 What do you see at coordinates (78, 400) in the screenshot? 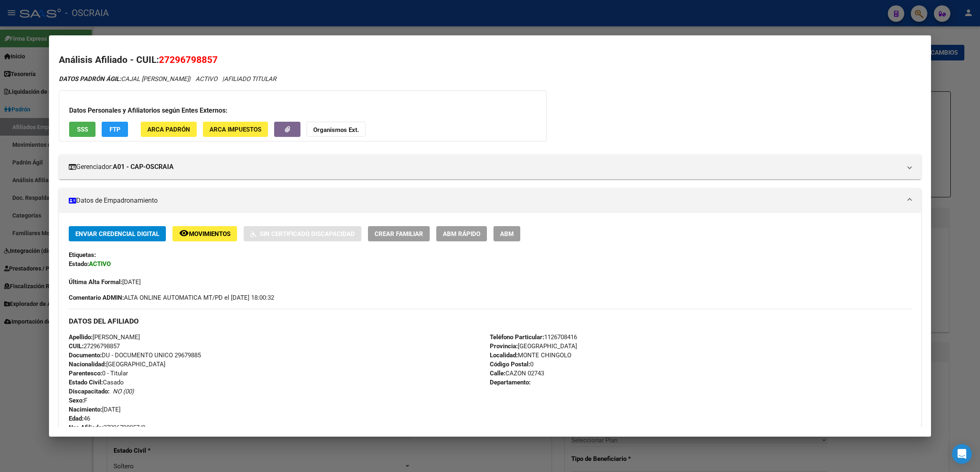
I see `span: F` at bounding box center [78, 400].